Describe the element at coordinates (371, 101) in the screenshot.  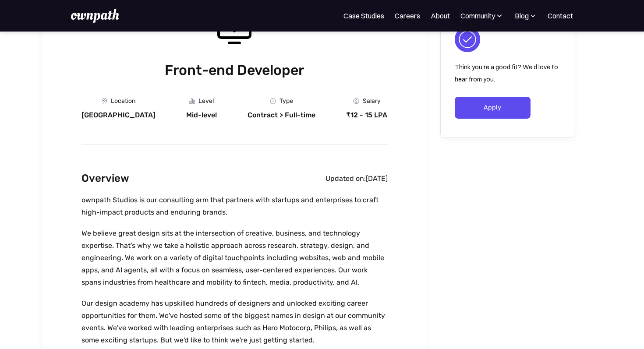
I see `div: Salary` at that location.